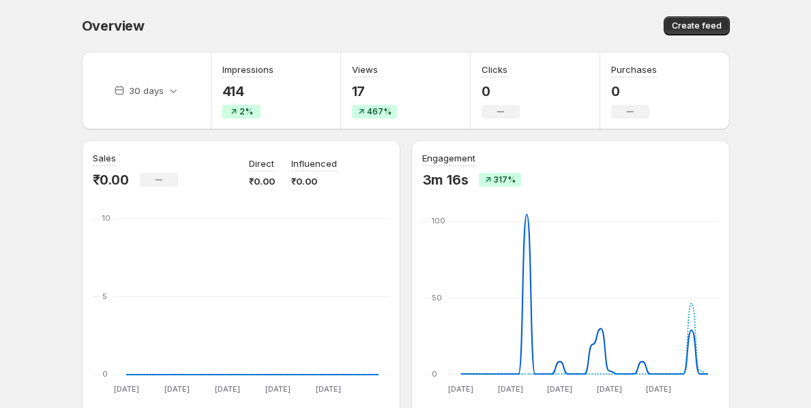  I want to click on span: 467%, so click(379, 112).